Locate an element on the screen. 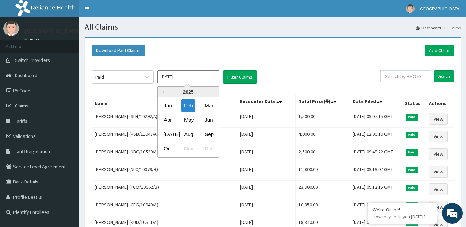 This screenshot has width=466, height=227. textarea: Type your message and hit 'Enter' is located at coordinates (67, 164).